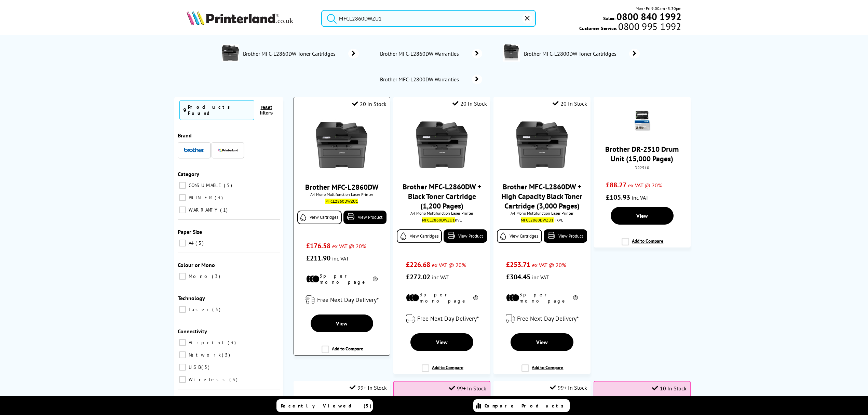  Describe the element at coordinates (249, 19) in the screenshot. I see `a: Printerland Logo` at that location.